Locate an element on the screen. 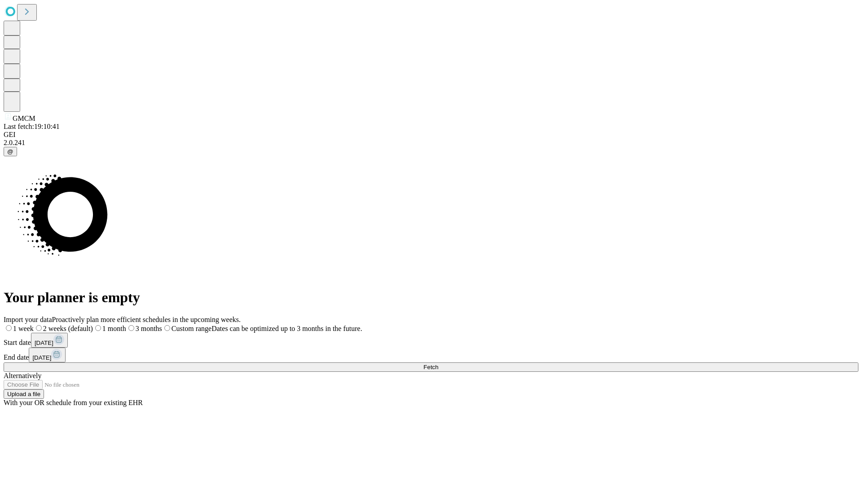 The width and height of the screenshot is (862, 485). span: Alternatively is located at coordinates (22, 375).